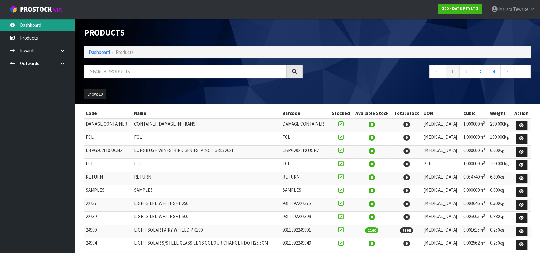  Describe the element at coordinates (500, 178) in the screenshot. I see `td: 6.800kg` at that location.